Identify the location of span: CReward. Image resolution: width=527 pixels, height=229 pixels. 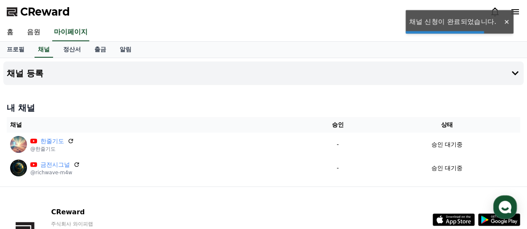
(45, 12).